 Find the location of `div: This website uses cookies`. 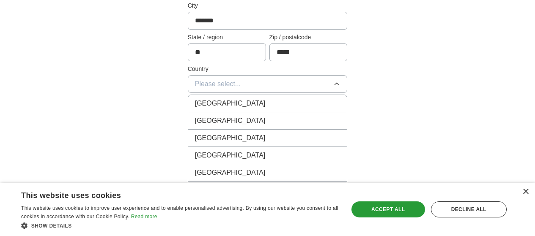

div: This website uses cookies is located at coordinates (169, 195).